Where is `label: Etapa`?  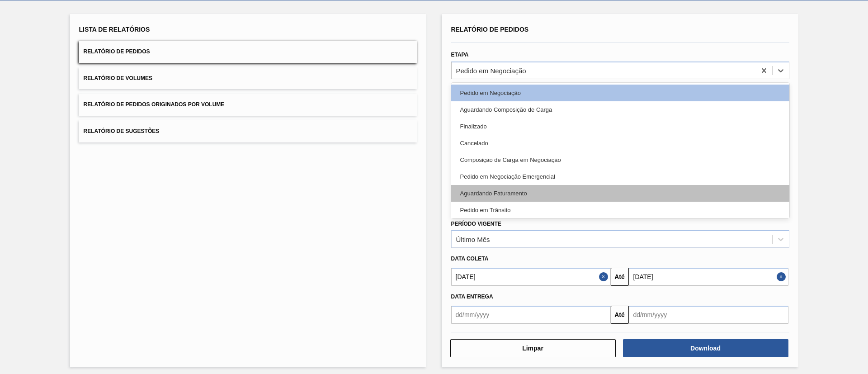
label: Etapa is located at coordinates (459, 55).